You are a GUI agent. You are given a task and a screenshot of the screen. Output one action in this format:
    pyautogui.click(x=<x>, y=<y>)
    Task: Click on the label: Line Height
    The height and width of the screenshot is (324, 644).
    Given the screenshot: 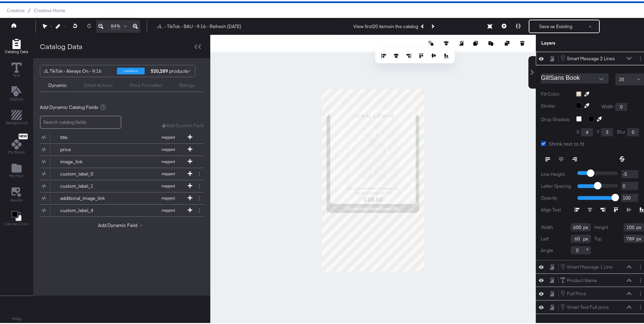 What is the action you would take?
    pyautogui.click(x=556, y=173)
    